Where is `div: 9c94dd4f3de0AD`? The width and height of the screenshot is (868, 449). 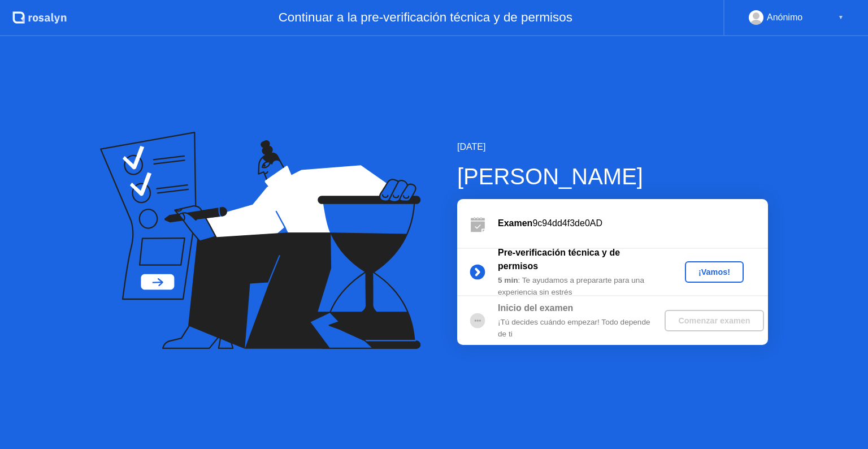 div: 9c94dd4f3de0AD is located at coordinates (633, 224).